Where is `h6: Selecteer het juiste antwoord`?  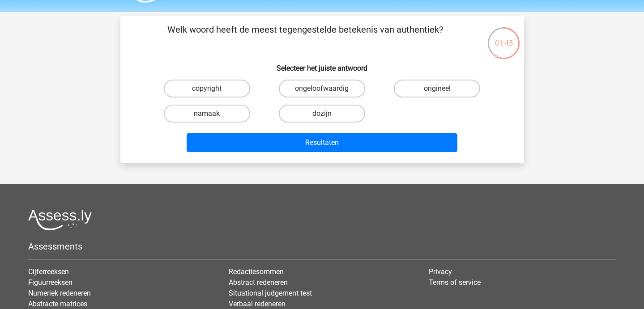 h6: Selecteer het juiste antwoord is located at coordinates (322, 64).